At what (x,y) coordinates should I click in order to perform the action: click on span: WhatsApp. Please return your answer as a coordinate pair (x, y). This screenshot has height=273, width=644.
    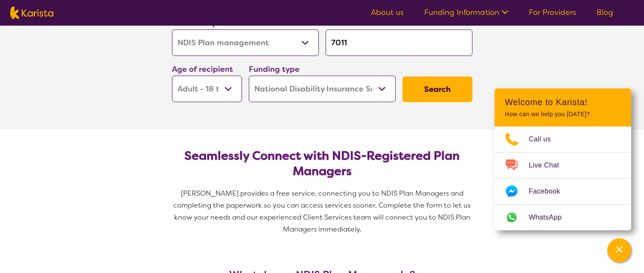
    Looking at the image, I should click on (550, 218).